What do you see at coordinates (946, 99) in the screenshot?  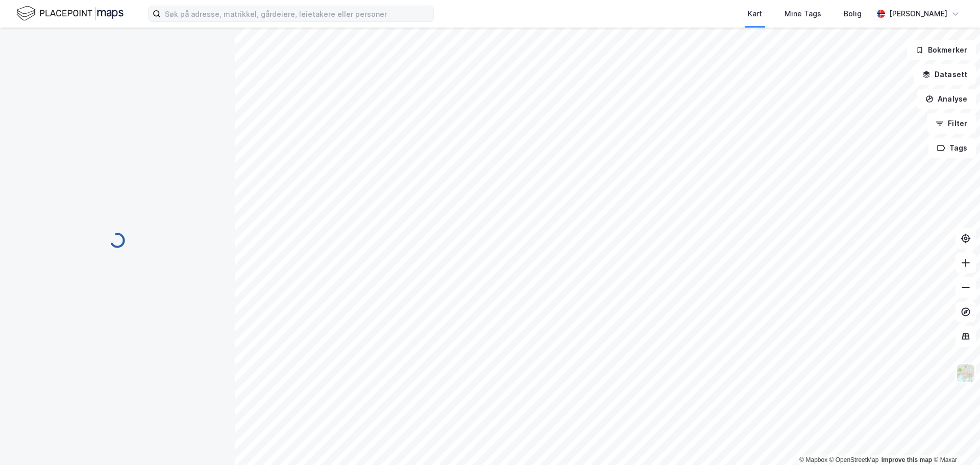 I see `button: Analyse` at bounding box center [946, 99].